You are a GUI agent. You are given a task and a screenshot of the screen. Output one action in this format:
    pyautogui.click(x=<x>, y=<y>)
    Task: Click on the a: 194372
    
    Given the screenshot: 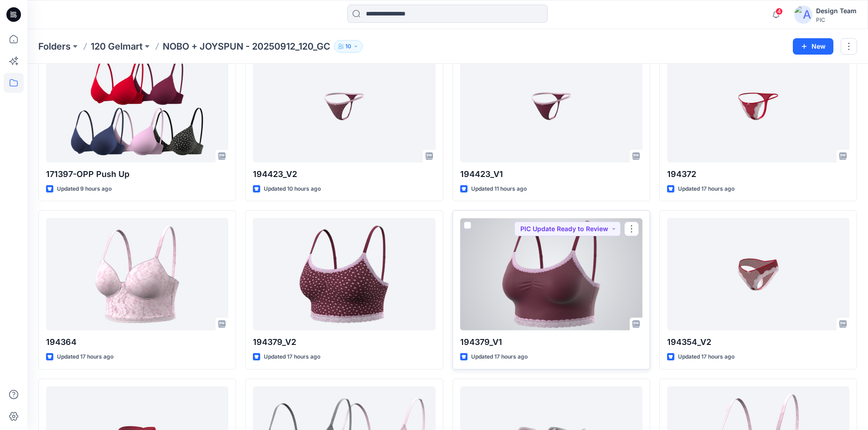 What is the action you would take?
    pyautogui.click(x=758, y=106)
    